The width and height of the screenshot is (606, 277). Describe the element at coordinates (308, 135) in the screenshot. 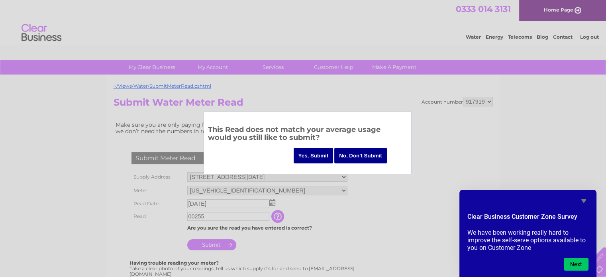

I see `h3: This Read does not match your average usage would you still like to submit?` at that location.